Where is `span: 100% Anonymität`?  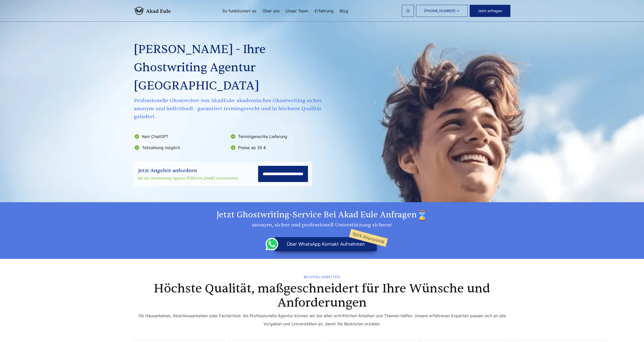
span: 100% Anonymität is located at coordinates (369, 238).